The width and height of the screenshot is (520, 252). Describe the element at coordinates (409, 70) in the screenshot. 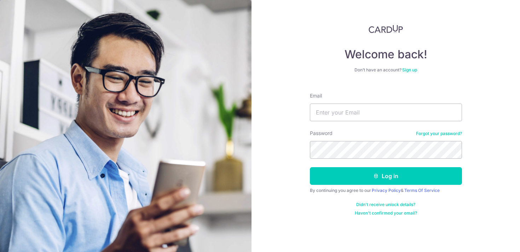

I see `a: Sign up` at that location.